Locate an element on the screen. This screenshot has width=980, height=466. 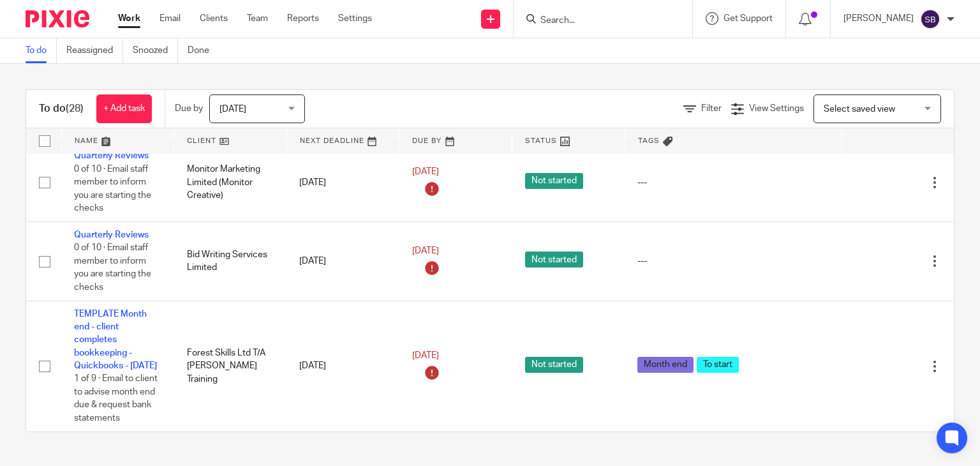
h1: To do is located at coordinates (61, 108).